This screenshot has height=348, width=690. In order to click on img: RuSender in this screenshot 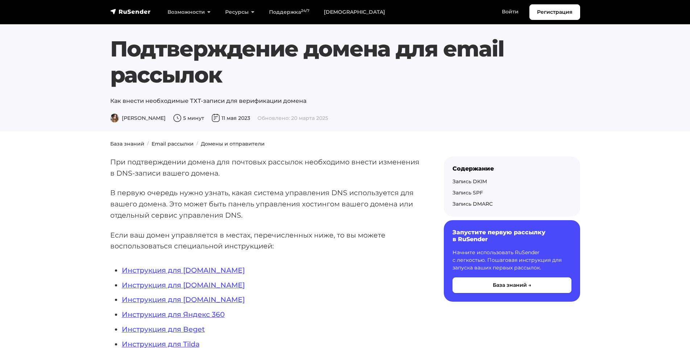, I will do `click(130, 12)`.